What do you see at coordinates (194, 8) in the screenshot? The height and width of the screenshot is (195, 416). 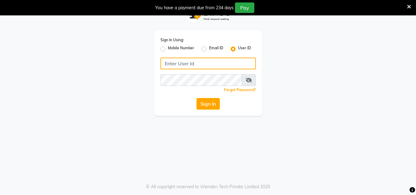 I see `div: You have a payment due from 234 days` at bounding box center [194, 8].